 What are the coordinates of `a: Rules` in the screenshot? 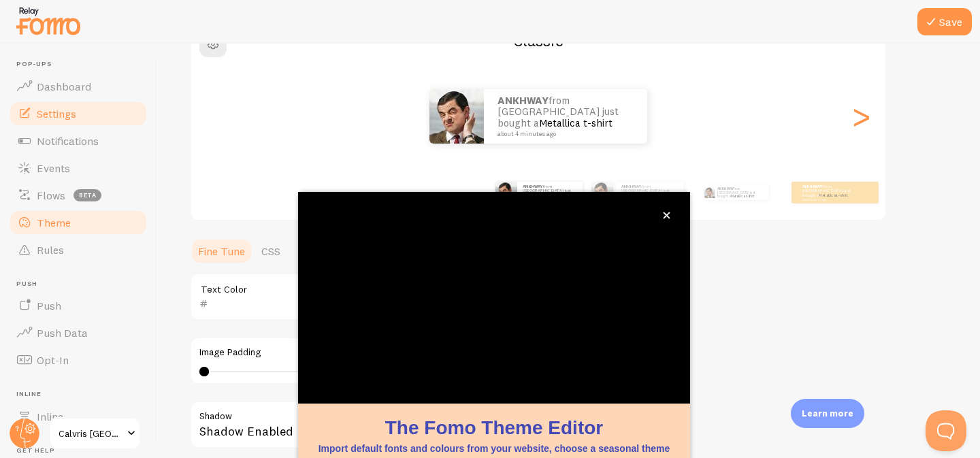 It's located at (78, 250).